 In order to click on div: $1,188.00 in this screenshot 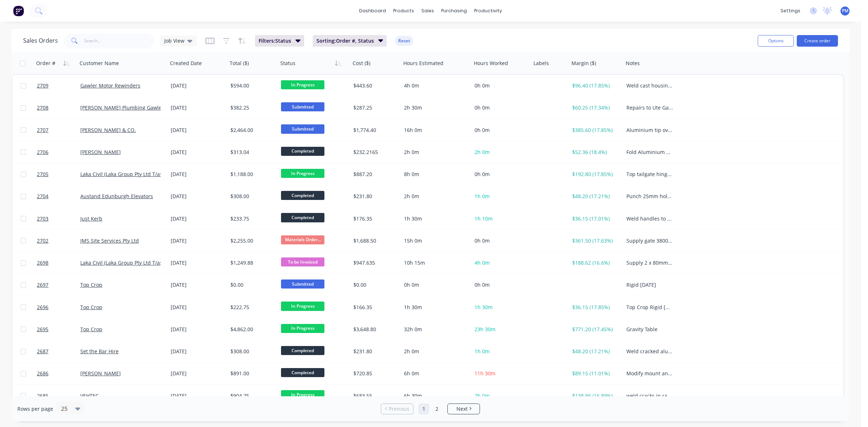, I will do `click(252, 175)`.